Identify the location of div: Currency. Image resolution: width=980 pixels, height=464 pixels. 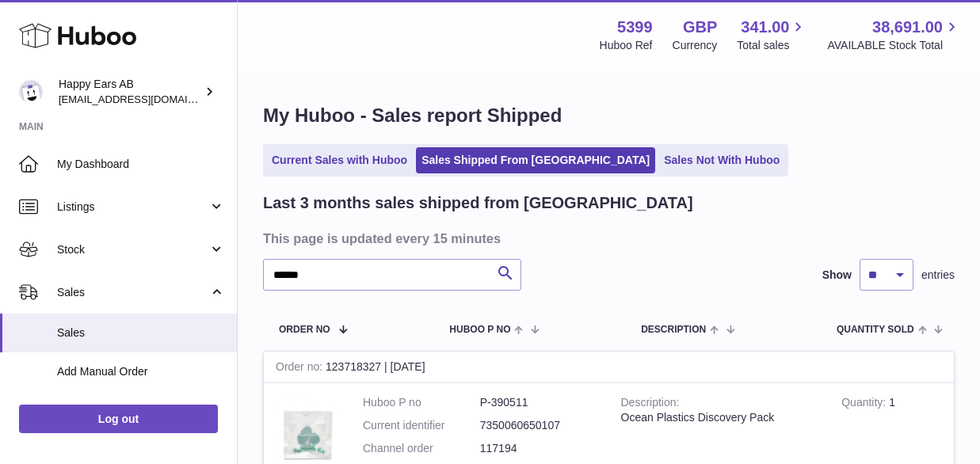
(695, 45).